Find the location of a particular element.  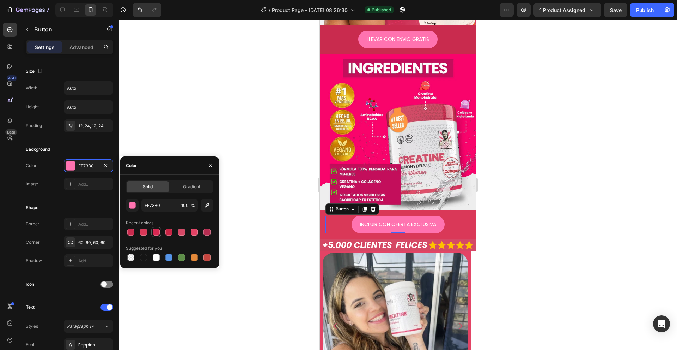

div: Poppins is located at coordinates (95, 345).